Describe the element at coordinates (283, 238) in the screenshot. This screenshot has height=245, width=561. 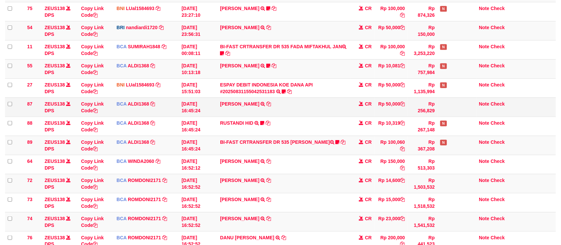
I see `a: Copy DANU ARI NUGRAHA to clipboard` at that location.